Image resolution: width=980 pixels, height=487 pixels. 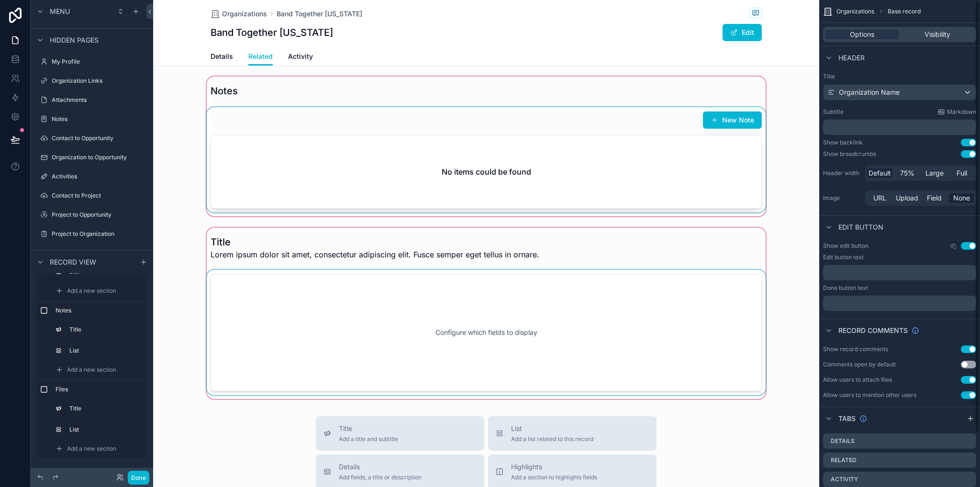 I want to click on span: 75%, so click(x=907, y=173).